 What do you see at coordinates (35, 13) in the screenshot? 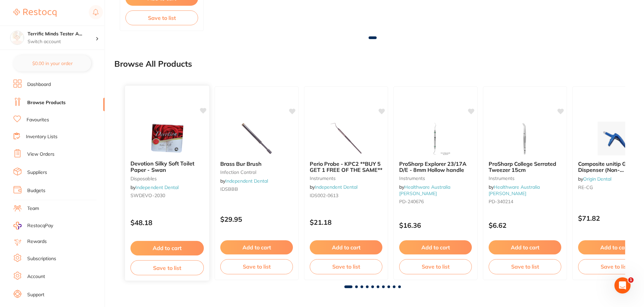
I see `a: Restocq Logo` at bounding box center [35, 13].